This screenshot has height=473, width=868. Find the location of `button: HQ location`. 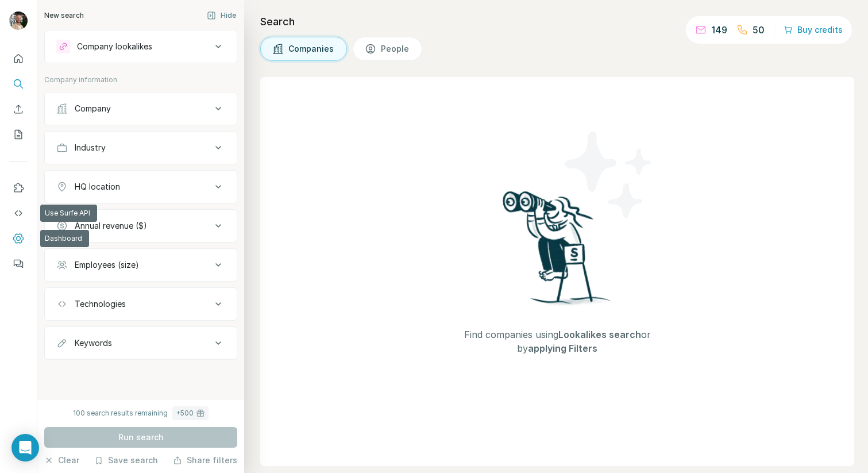

button: HQ location is located at coordinates (141, 187).